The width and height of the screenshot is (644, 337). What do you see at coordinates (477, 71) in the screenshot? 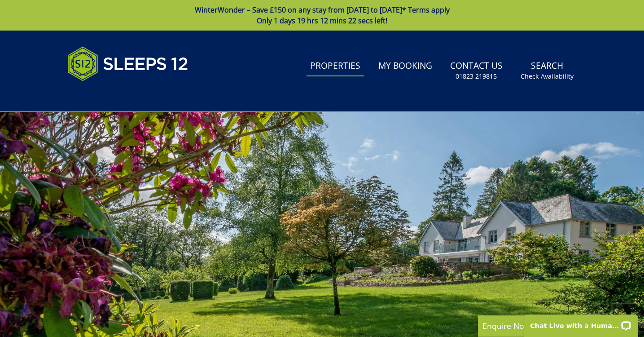
I see `a: Contact Us01823 219815` at bounding box center [477, 71].